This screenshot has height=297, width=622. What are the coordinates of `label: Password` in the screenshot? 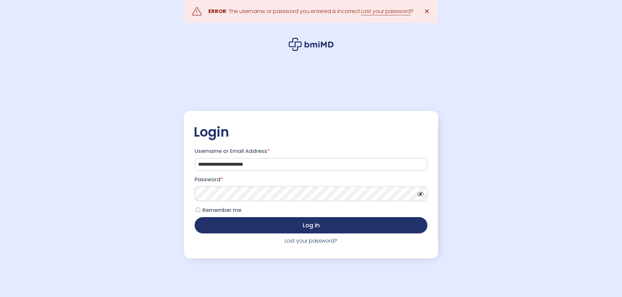 It's located at (311, 180).